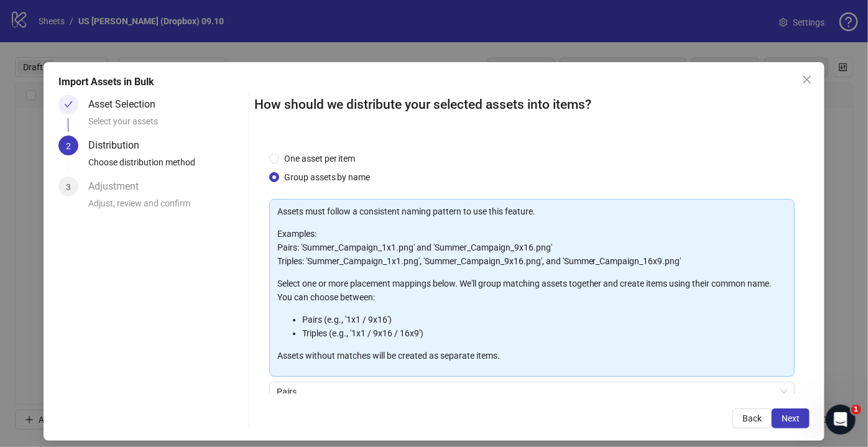  Describe the element at coordinates (166, 166) in the screenshot. I see `div: Choose distribution method` at that location.